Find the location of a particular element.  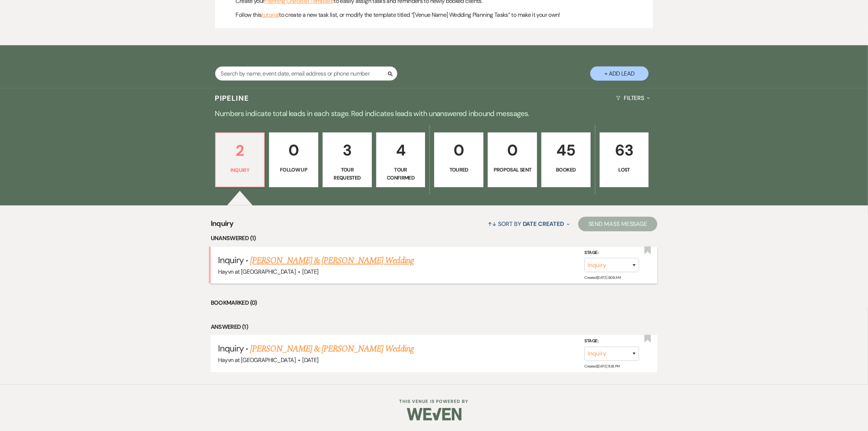

button: Filters is located at coordinates (633, 98).